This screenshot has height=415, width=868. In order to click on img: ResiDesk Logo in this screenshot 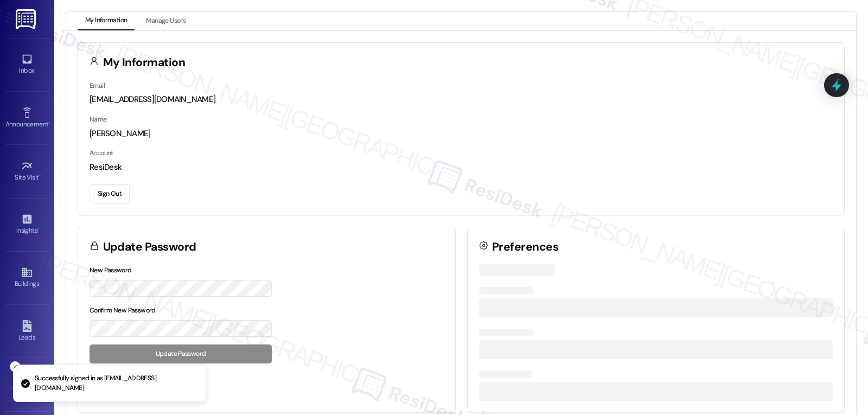, I will do `click(26, 19)`.